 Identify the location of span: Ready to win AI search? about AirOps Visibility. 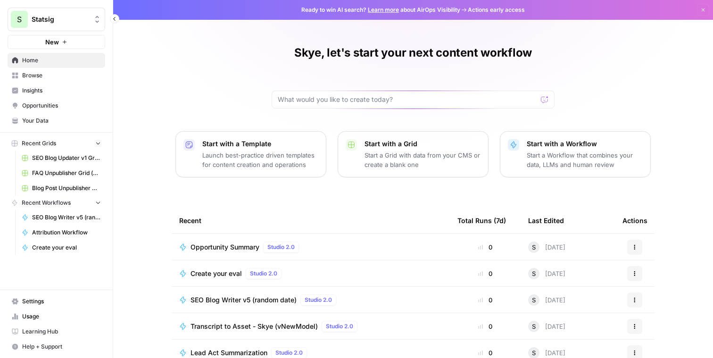
(380, 10).